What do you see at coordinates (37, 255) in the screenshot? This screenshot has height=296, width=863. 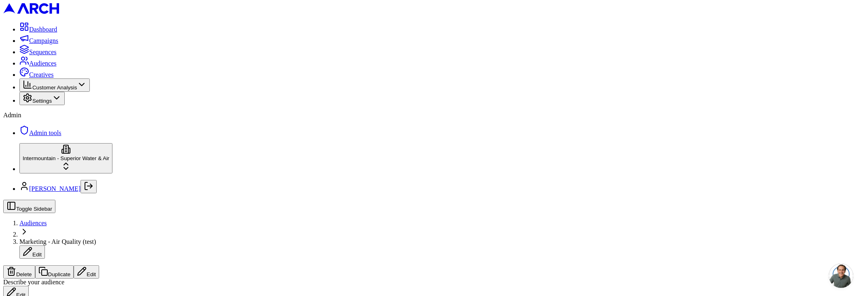 I see `span: Edit` at bounding box center [37, 255].